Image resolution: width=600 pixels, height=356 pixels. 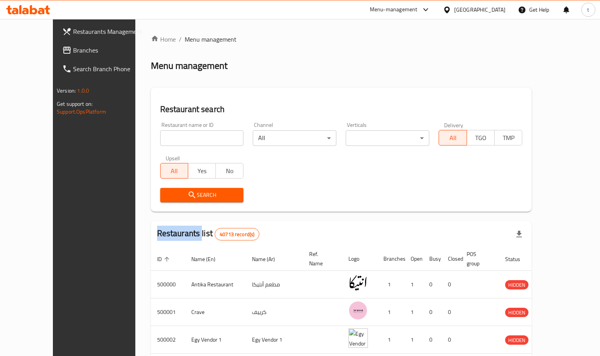 I want to click on th: Busy, so click(x=432, y=258).